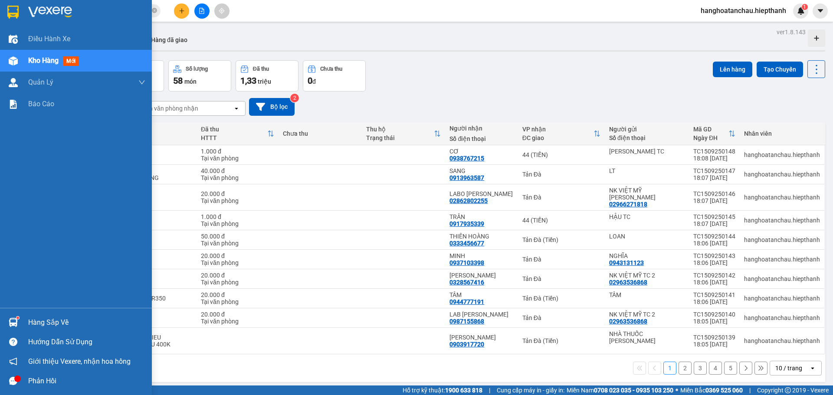  I want to click on div: 40.000 đ, so click(237, 171).